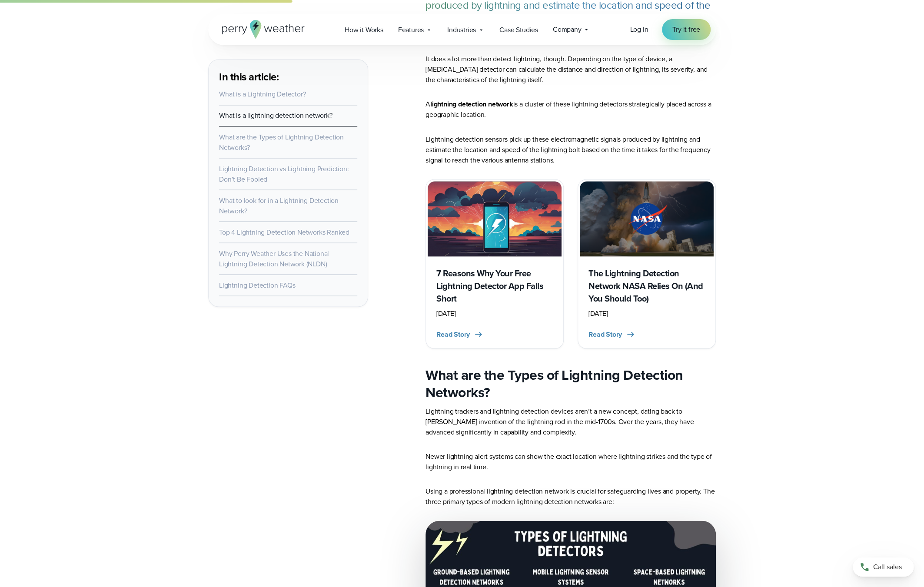 Image resolution: width=924 pixels, height=587 pixels. What do you see at coordinates (494, 219) in the screenshot?
I see `img: Free Lightning Detection Apps` at bounding box center [494, 219].